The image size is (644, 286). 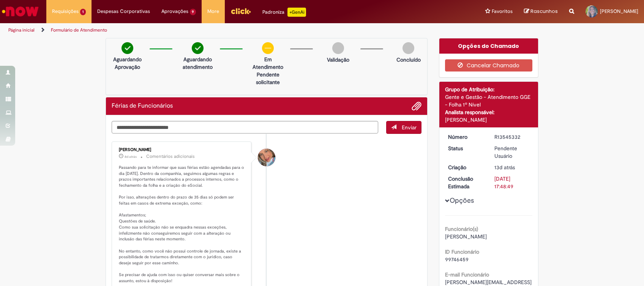 I want to click on span: More, so click(x=213, y=12).